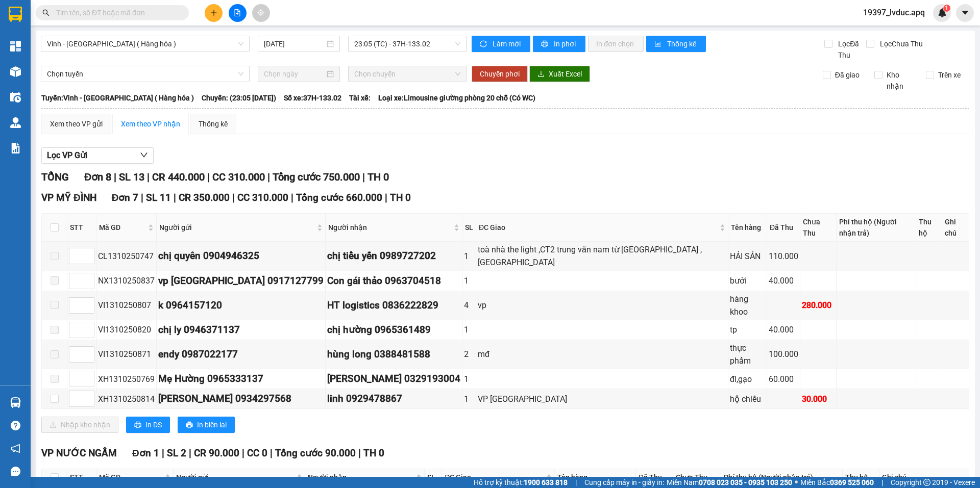 This screenshot has width=980, height=488. What do you see at coordinates (98, 155) in the screenshot?
I see `button: Lọc VP Gửi` at bounding box center [98, 155].